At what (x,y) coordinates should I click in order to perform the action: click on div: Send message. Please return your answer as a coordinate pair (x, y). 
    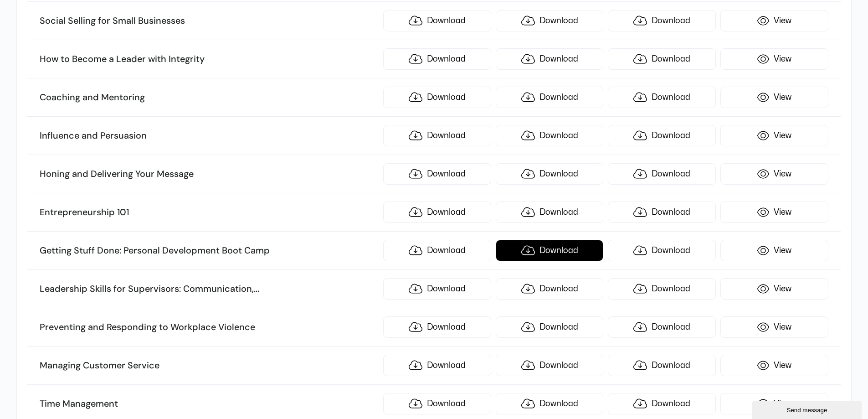
    Looking at the image, I should click on (55, 11).